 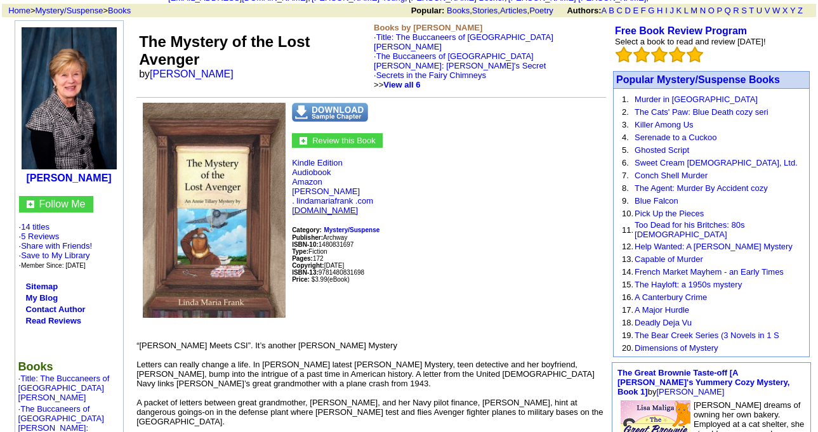 What do you see at coordinates (671, 297) in the screenshot?
I see `a: A Canterbury Crime` at bounding box center [671, 297].